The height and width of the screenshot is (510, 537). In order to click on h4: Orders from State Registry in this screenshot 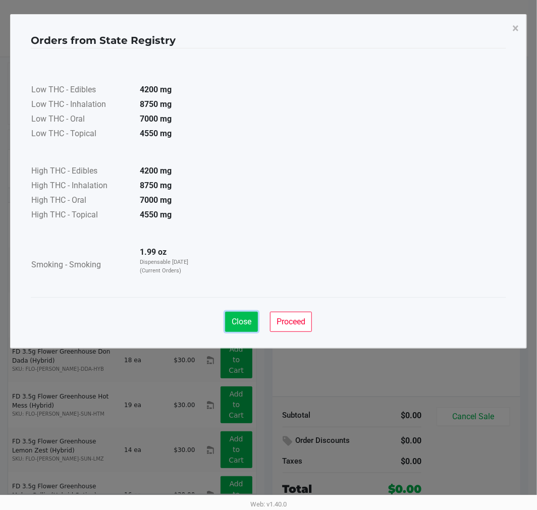, I will do `click(103, 40)`.